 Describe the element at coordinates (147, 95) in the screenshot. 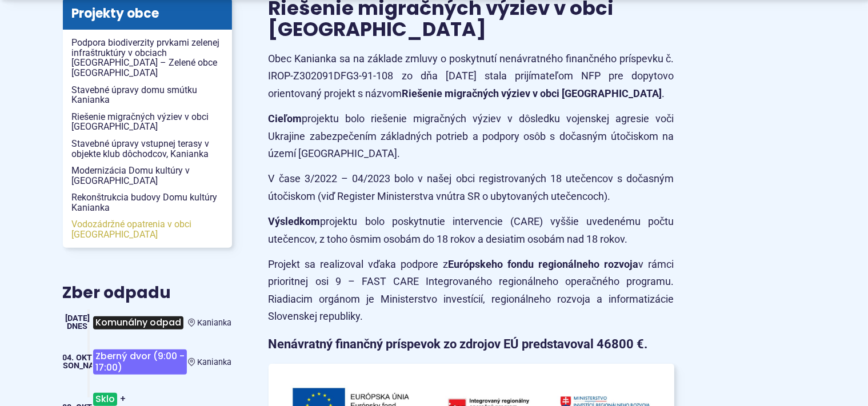

I see `a: Stavebné úpravy domu smútku Kanianka` at that location.